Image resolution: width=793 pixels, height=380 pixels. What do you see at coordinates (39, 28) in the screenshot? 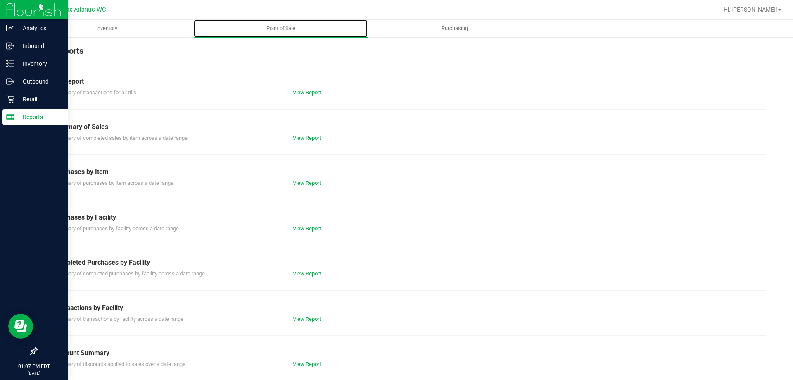
I see `p: Analytics` at bounding box center [39, 28].